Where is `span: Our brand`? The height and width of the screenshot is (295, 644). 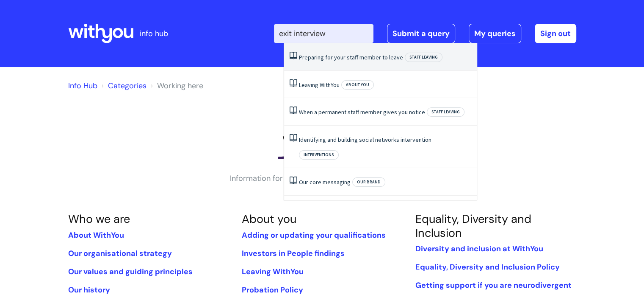
span: Our brand is located at coordinates (369, 182).